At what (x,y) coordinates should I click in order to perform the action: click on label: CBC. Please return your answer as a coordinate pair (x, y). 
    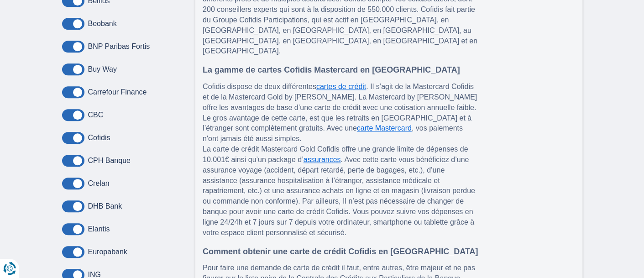
    Looking at the image, I should click on (96, 115).